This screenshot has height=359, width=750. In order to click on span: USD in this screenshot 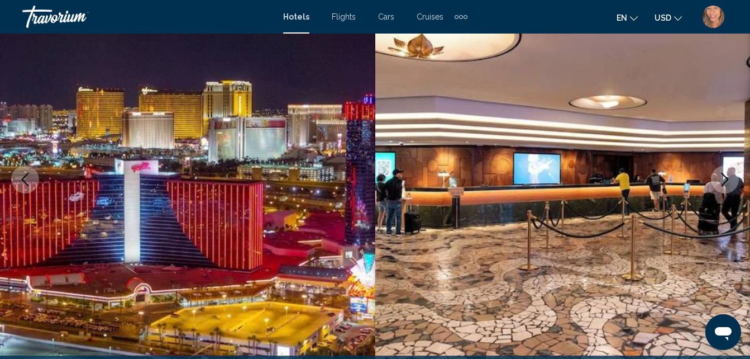, I will do `click(663, 18)`.